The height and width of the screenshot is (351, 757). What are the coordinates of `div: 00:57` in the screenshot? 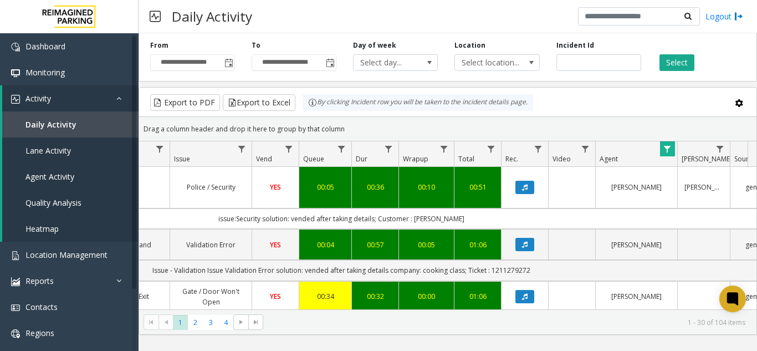 It's located at (375, 245).